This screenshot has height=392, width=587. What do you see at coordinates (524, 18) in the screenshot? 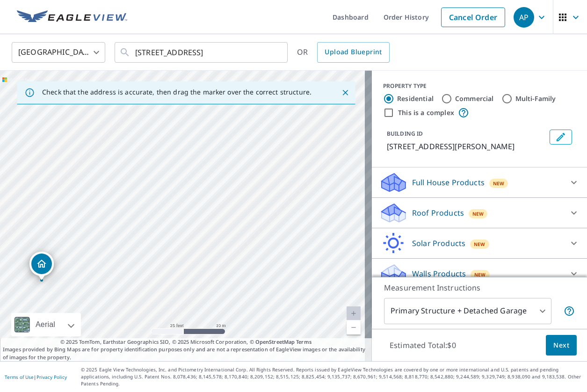
I see `div: AP` at bounding box center [524, 18].